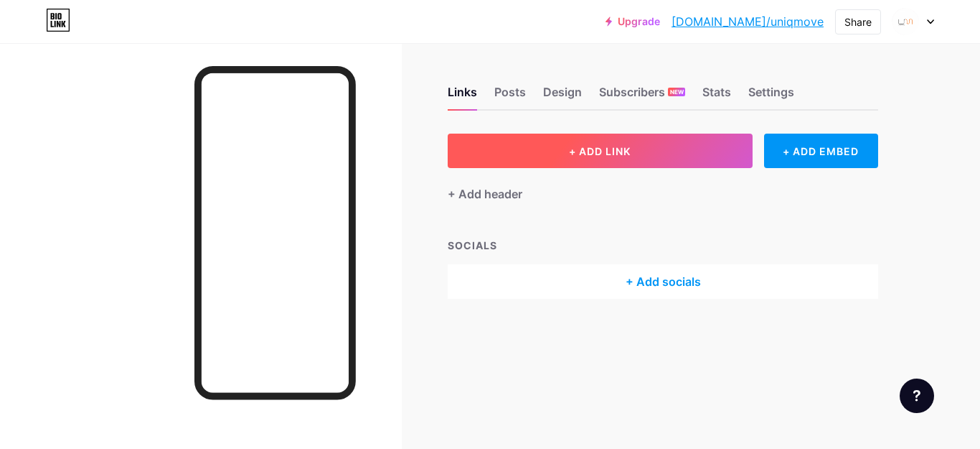 The image size is (980, 449). Describe the element at coordinates (562, 96) in the screenshot. I see `div: Design` at that location.